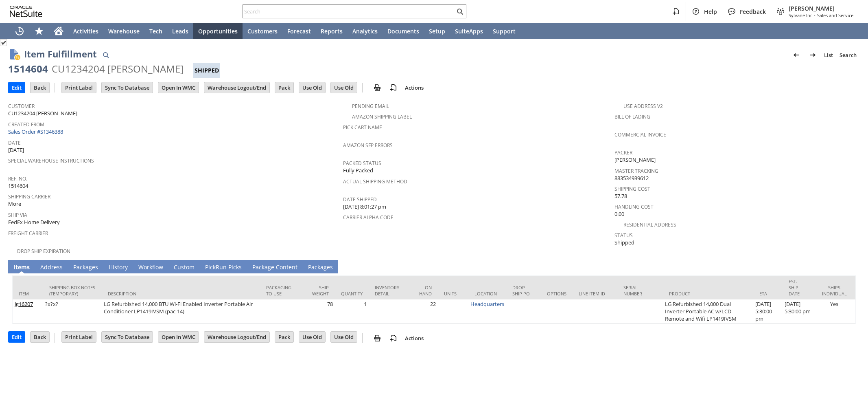 This screenshot has width=868, height=416. Describe the element at coordinates (319, 311) in the screenshot. I see `td: 78` at that location.